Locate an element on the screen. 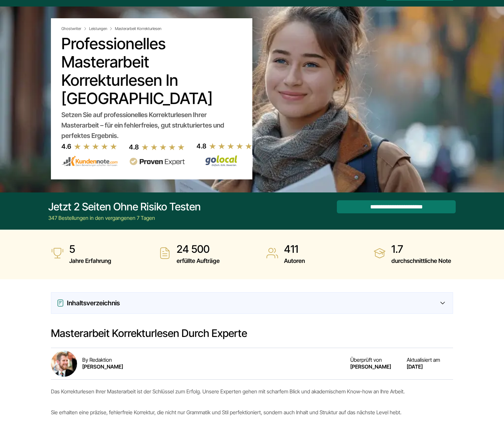 This screenshot has height=426, width=504. img: kundennote is located at coordinates (89, 161).